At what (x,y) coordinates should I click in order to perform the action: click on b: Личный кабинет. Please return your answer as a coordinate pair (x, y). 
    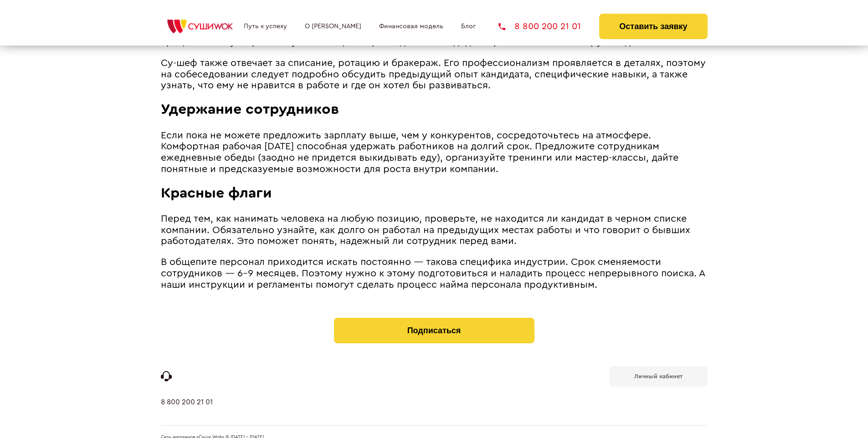
    Looking at the image, I should click on (658, 376).